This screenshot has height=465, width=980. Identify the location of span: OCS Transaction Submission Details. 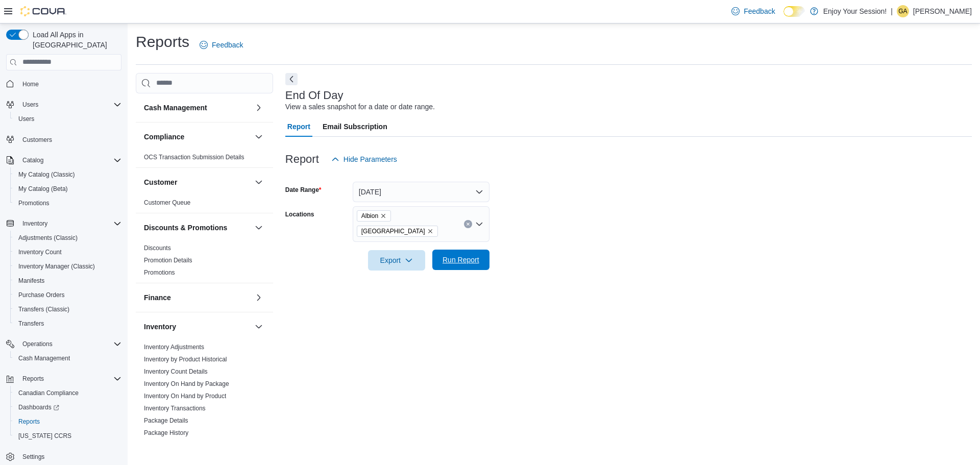
(194, 158).